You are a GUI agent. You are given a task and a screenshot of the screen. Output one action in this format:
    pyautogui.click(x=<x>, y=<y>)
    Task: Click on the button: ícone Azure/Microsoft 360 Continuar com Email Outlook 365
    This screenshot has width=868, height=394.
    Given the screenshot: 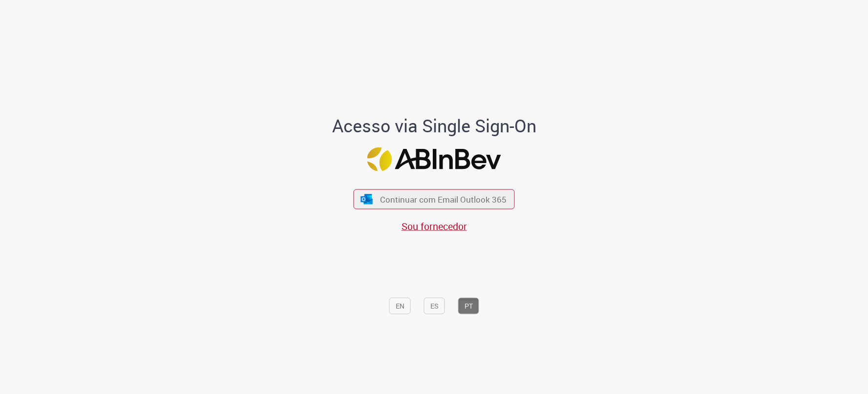 What is the action you would take?
    pyautogui.click(x=434, y=199)
    